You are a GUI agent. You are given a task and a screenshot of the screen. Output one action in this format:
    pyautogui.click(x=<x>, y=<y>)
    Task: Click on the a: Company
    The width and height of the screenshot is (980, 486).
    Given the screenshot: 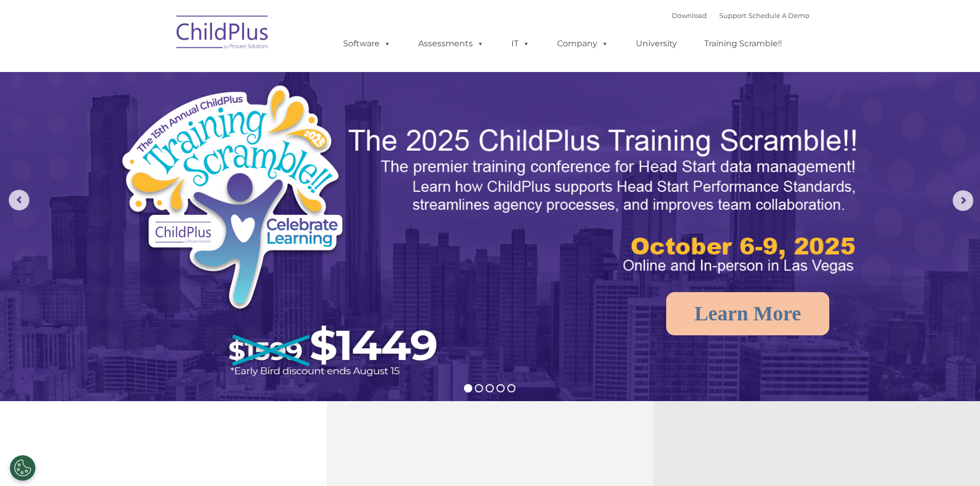 What is the action you would take?
    pyautogui.click(x=583, y=44)
    